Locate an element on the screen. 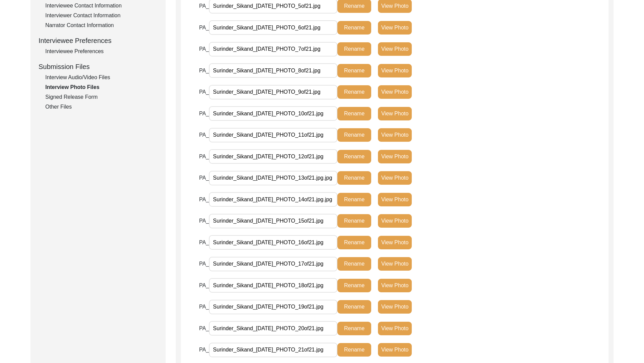 Image resolution: width=644 pixels, height=363 pixels. div: Interviewee Contact Information is located at coordinates (102, 6).